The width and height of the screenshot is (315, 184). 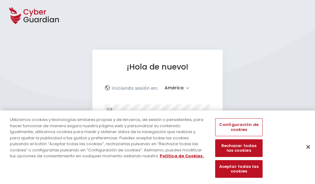 What do you see at coordinates (239, 127) in the screenshot?
I see `button: Configuración de cookies, Abre el cuadro de diálogo del centro de preferencias.` at bounding box center [239, 127].